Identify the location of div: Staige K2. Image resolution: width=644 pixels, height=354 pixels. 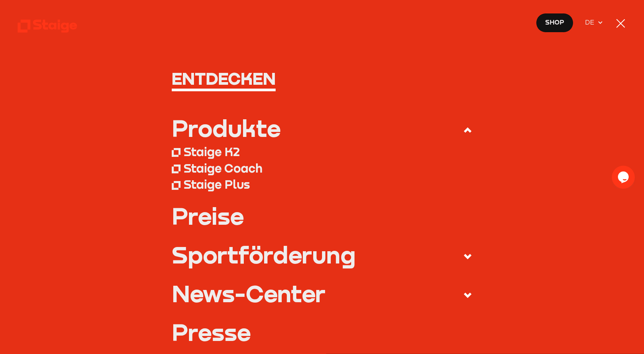
(212, 152).